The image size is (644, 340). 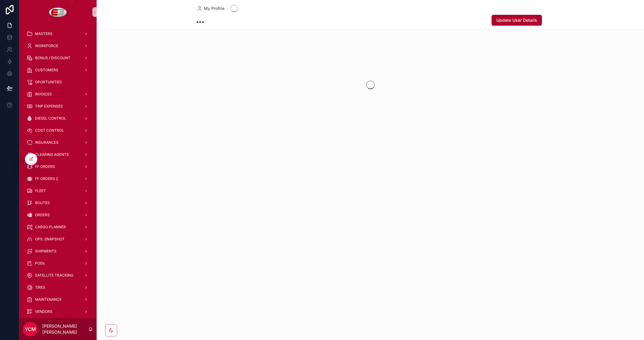 I want to click on span: CLEARING AGENTS, so click(x=52, y=155).